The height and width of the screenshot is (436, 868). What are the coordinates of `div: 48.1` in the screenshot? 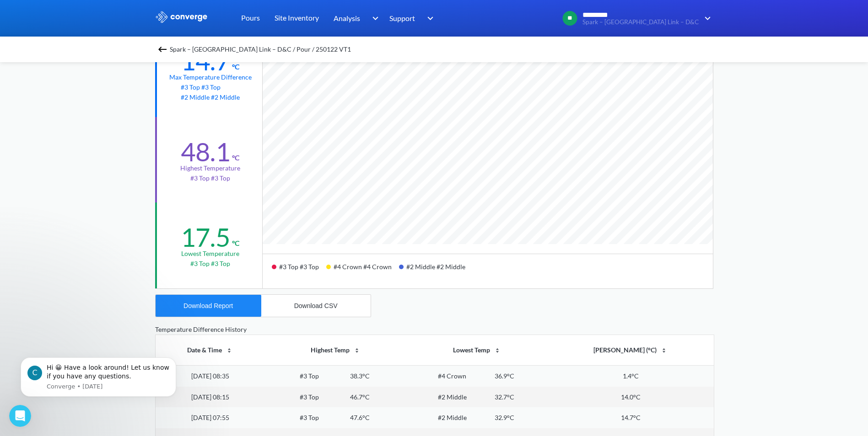 It's located at (205, 152).